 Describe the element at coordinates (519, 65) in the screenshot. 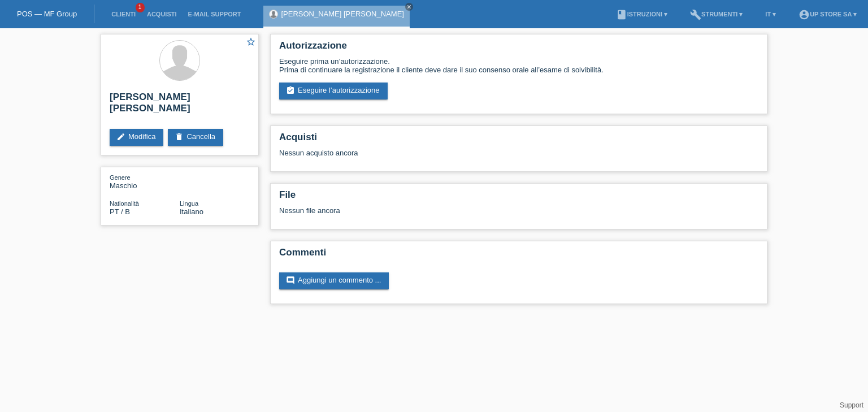

I see `div: Eseguire prima un’autorizzazione. Prima di continuare la registrazione il cliente deve dare il su...` at that location.